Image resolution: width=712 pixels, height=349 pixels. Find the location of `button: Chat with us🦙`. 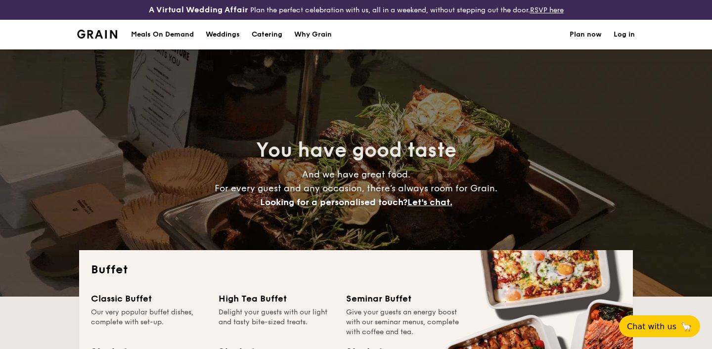

button: Chat with us🦙 is located at coordinates (659, 326).